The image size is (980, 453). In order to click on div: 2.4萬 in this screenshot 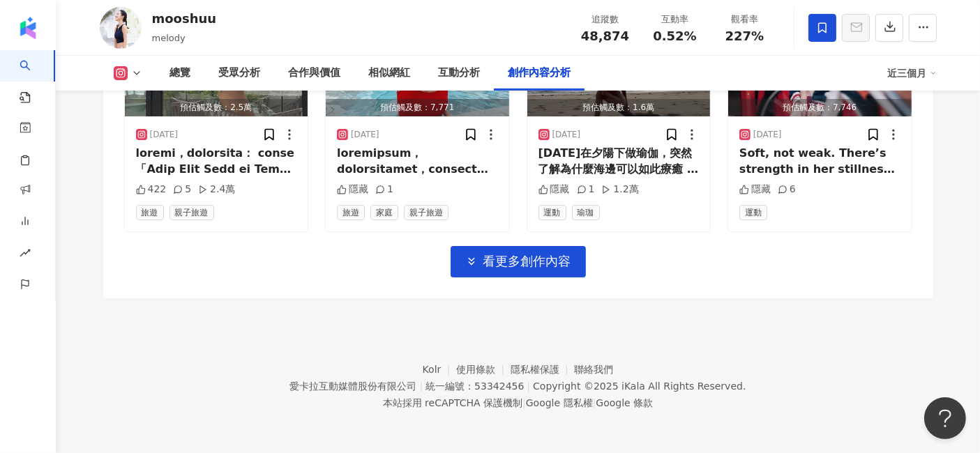, I will do `click(216, 190)`.